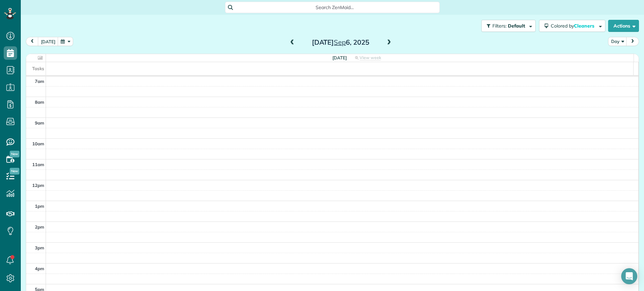  I want to click on button: prev, so click(32, 41).